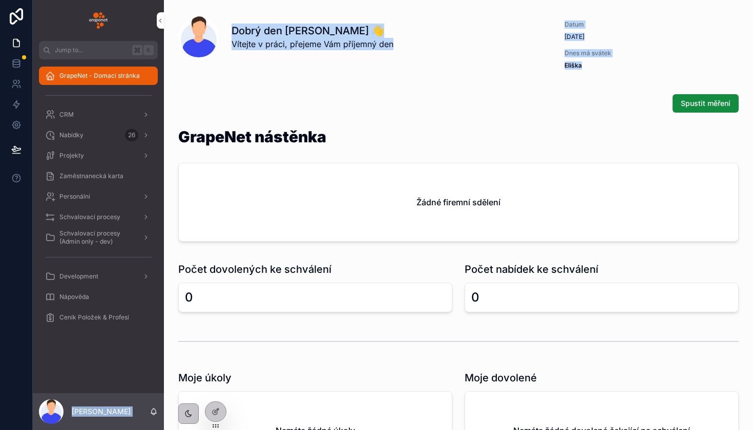  I want to click on span: Vítejte v práci, přejeme Vám příjemný den, so click(313, 44).